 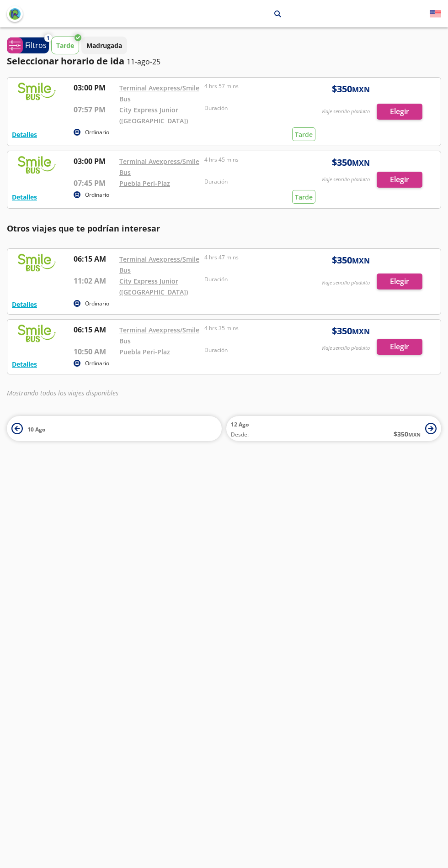 I want to click on p: Puebla, so click(x=256, y=14).